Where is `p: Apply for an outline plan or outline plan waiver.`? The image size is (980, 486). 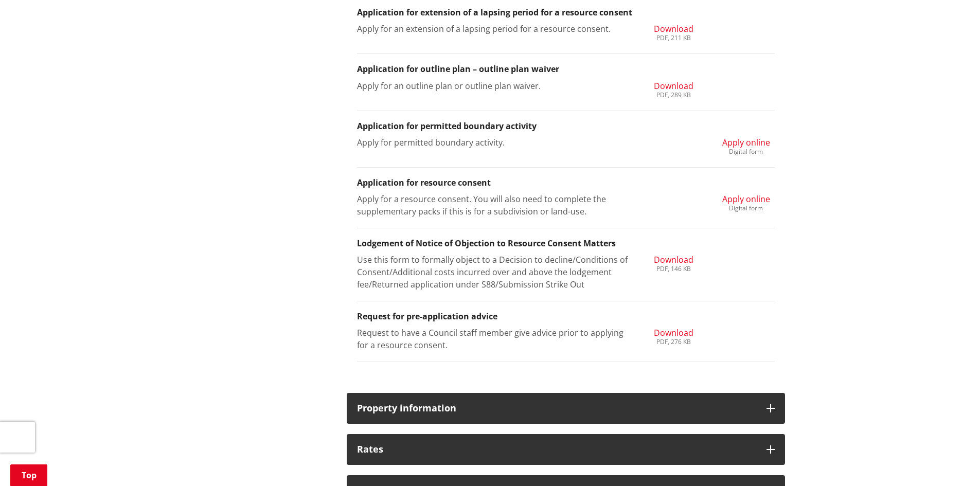 p: Apply for an outline plan or outline plan waiver. is located at coordinates (494, 86).